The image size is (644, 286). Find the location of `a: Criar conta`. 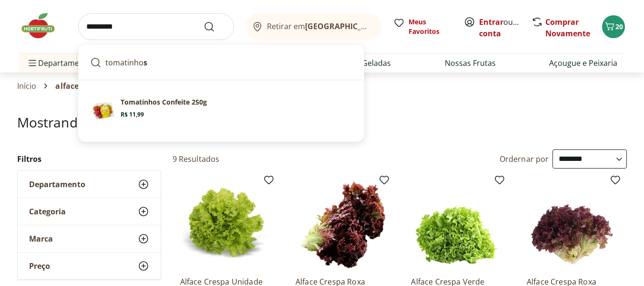

a: Criar conta is located at coordinates (505, 28).